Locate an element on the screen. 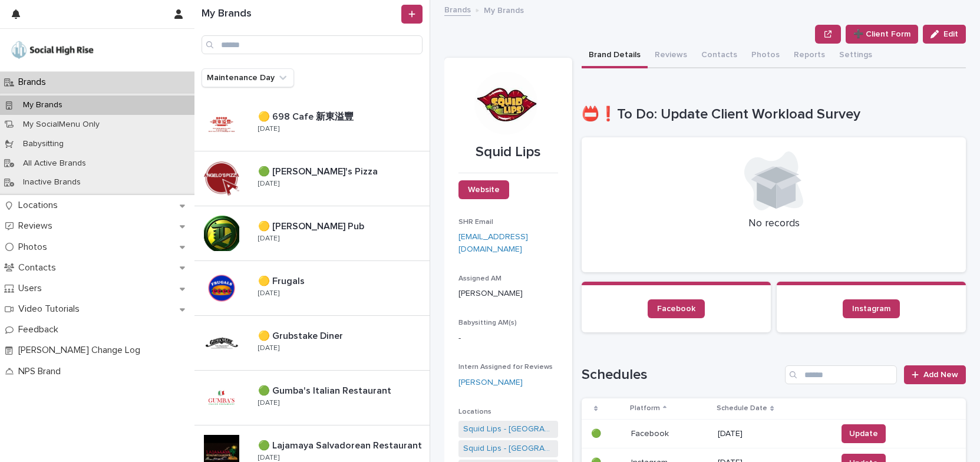  span: Website is located at coordinates (484, 190).